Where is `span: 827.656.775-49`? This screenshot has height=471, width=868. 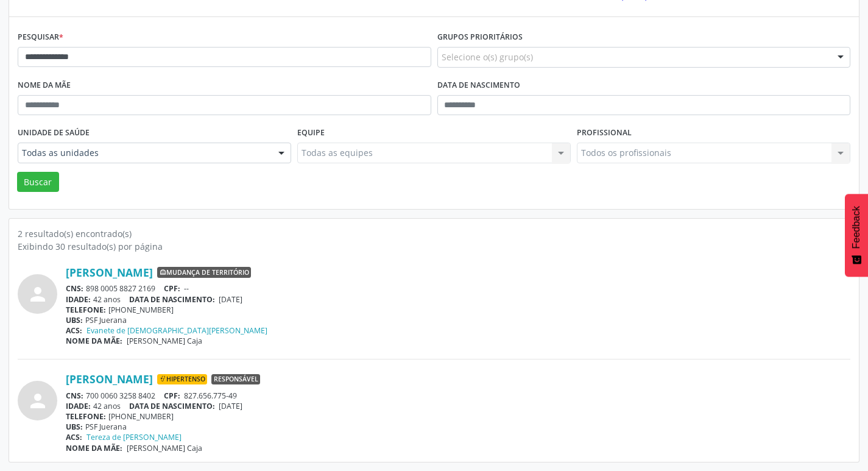 span: 827.656.775-49 is located at coordinates (210, 395).